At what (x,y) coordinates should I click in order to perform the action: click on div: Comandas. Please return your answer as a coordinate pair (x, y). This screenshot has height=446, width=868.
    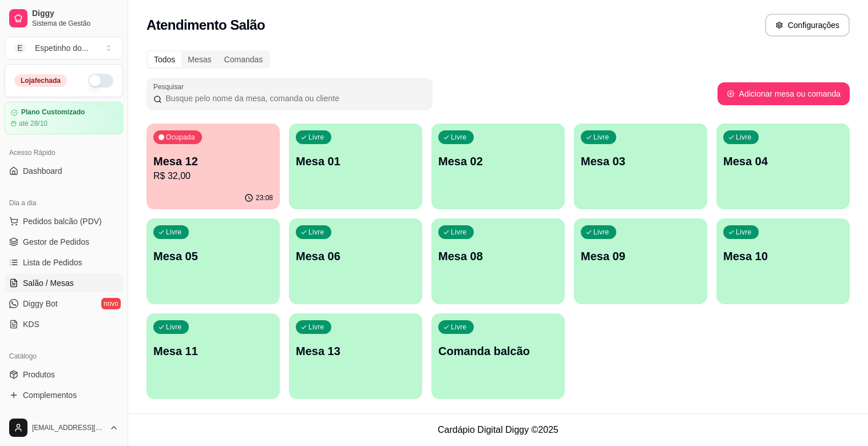
    Looking at the image, I should click on (244, 59).